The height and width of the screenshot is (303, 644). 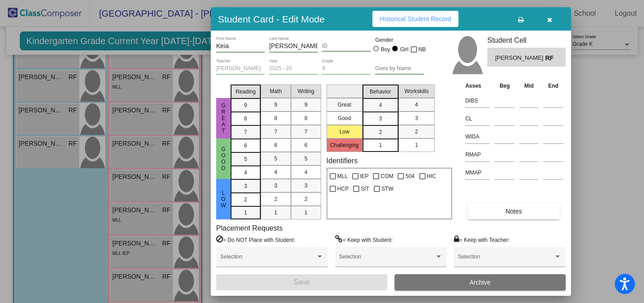 What do you see at coordinates (513, 212) in the screenshot?
I see `button: Notes` at bounding box center [513, 212].